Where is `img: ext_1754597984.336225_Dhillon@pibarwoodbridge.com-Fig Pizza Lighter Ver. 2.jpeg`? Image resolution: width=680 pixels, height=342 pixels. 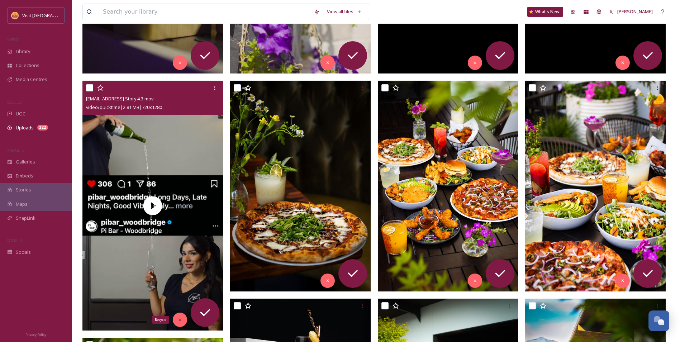 img: ext_1754597984.336225_Dhillon@pibarwoodbridge.com-Fig Pizza Lighter Ver. 2.jpeg is located at coordinates (300, 186).